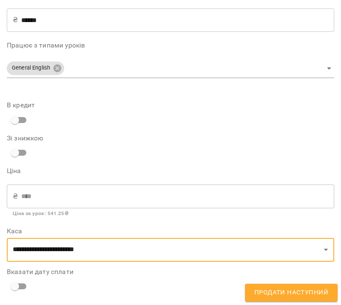 This screenshot has width=341, height=305. What do you see at coordinates (170, 45) in the screenshot?
I see `label: Працює з типами уроків` at bounding box center [170, 45].